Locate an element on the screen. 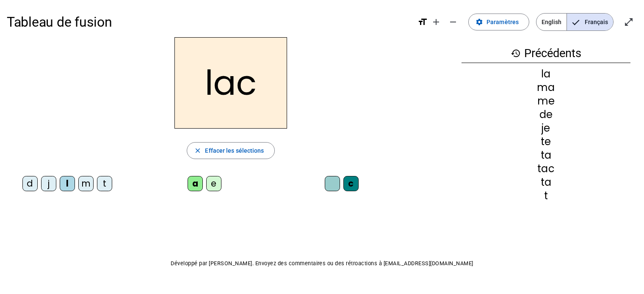 The image size is (644, 294). h1: Tableau de fusion is located at coordinates (209, 22).